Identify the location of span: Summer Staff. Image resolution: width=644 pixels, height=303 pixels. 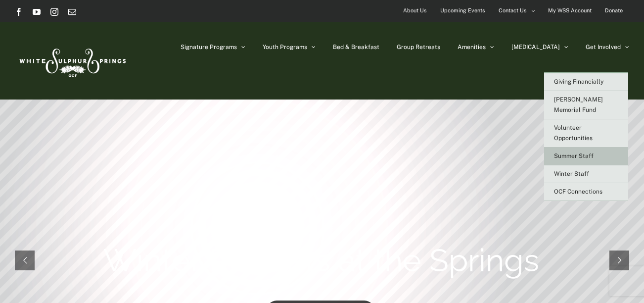
(574, 156).